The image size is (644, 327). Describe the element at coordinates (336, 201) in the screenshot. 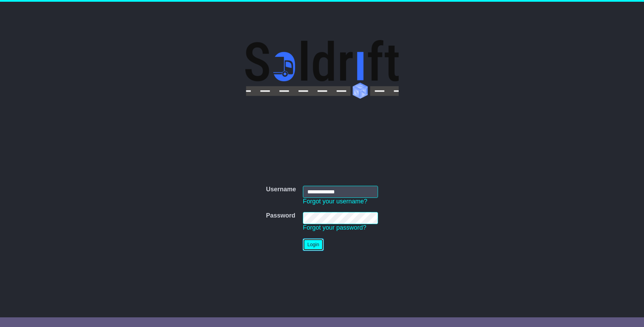

I see `a: Forgot your username?` at that location.